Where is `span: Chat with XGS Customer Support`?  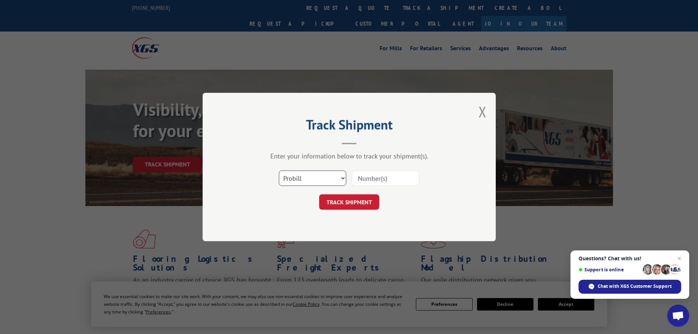 span: Chat with XGS Customer Support is located at coordinates (634, 286).